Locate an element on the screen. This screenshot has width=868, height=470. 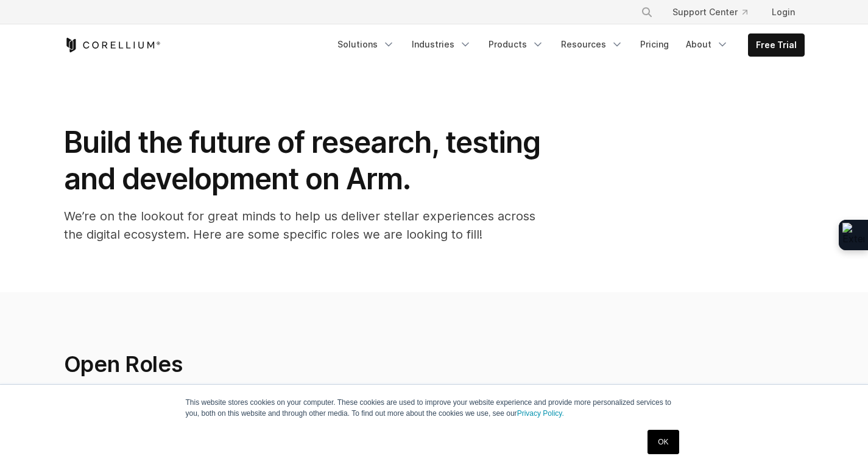
p: This website stores cookies on your computer. These cookies are used to improve your website expe... is located at coordinates (434, 408).